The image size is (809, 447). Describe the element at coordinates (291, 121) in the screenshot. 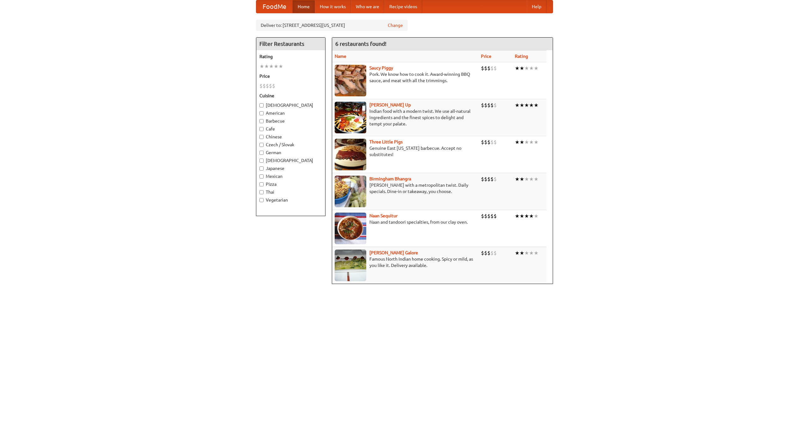

I see `label: Barbecue` at that location.